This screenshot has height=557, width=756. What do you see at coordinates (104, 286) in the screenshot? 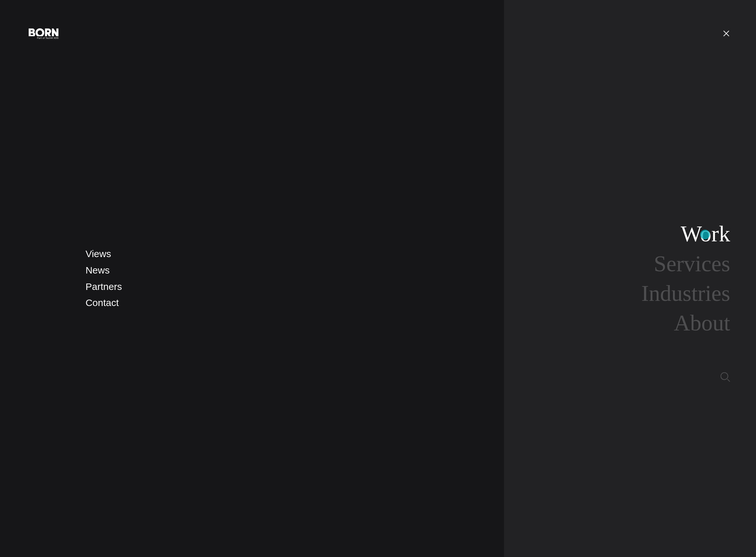
I see `a: Partners` at bounding box center [104, 286].